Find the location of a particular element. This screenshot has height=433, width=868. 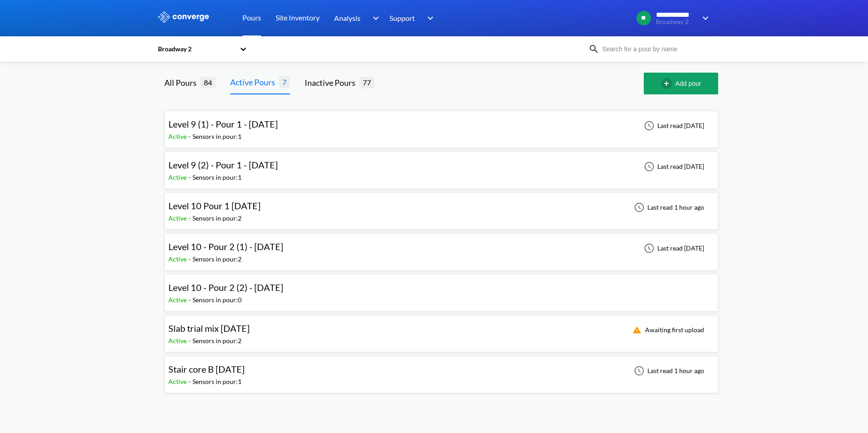

span: Support is located at coordinates (402, 18).